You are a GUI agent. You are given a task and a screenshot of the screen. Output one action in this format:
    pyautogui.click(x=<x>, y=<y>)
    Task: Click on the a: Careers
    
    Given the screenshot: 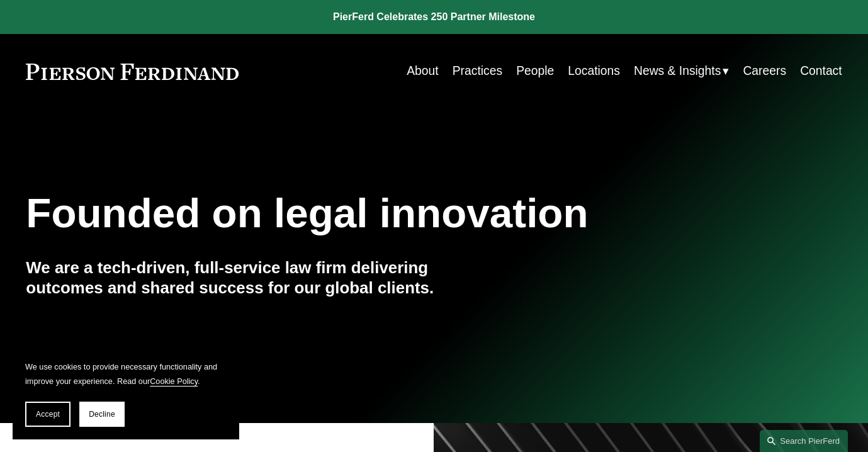 What is the action you would take?
    pyautogui.click(x=764, y=71)
    